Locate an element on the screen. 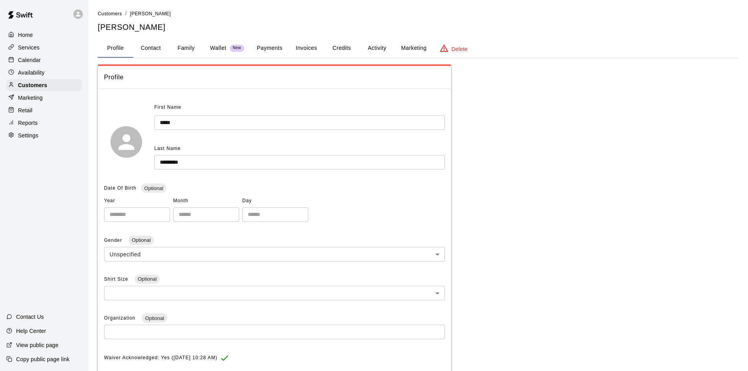 The image size is (748, 371). p: Marketing is located at coordinates (30, 98).